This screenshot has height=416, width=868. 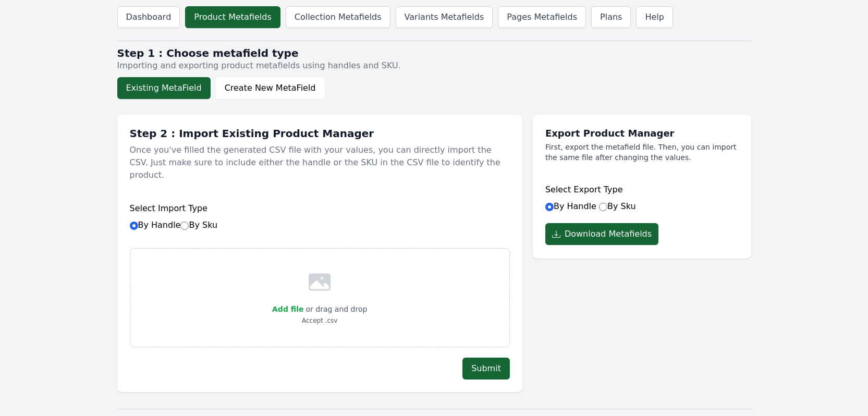 I want to click on input: By Handle, so click(x=549, y=207).